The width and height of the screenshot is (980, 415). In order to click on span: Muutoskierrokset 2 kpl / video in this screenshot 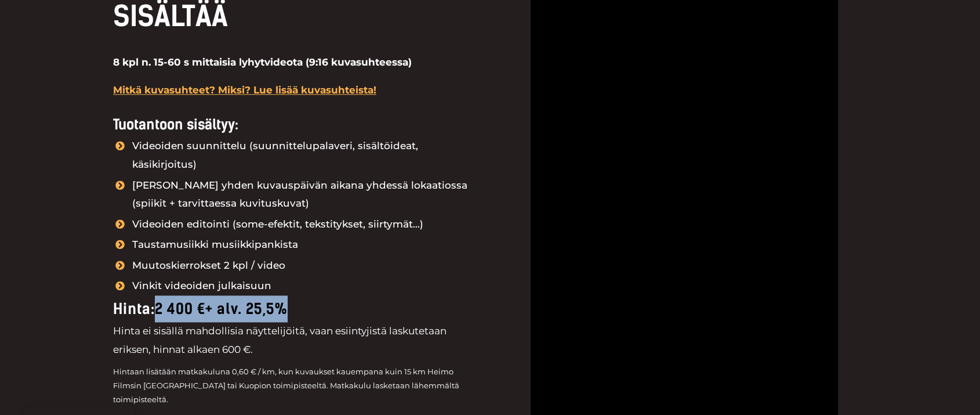, I will do `click(207, 266)`.